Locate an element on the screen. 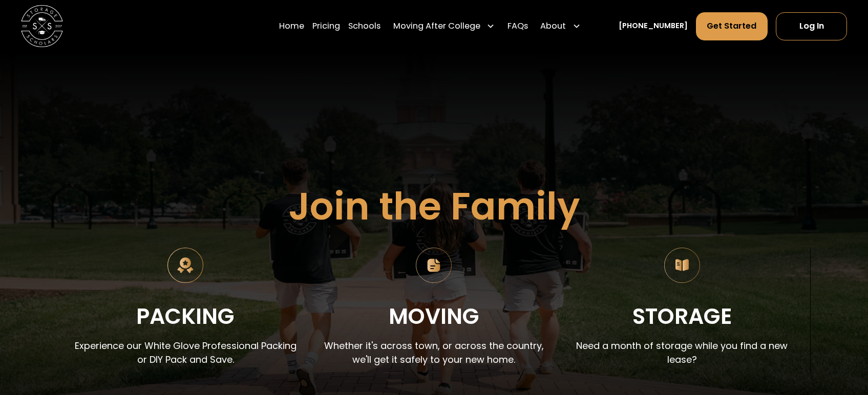 This screenshot has width=868, height=395. a: Schools is located at coordinates (364, 26).